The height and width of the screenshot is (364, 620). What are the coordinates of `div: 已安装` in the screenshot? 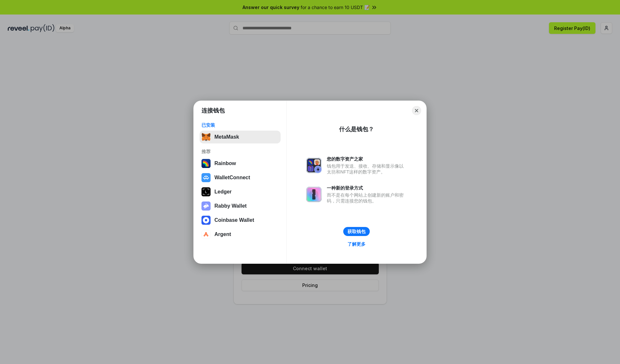 It's located at (240, 125).